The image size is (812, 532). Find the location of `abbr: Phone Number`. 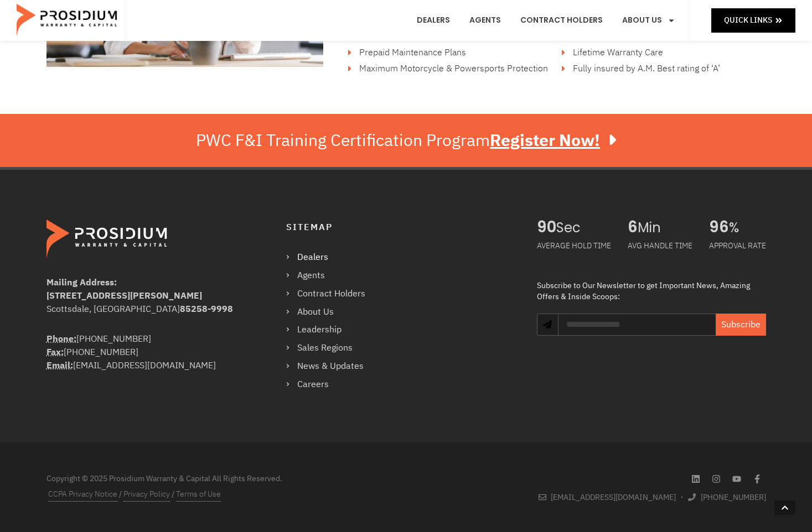

abbr: Phone Number is located at coordinates (61, 339).